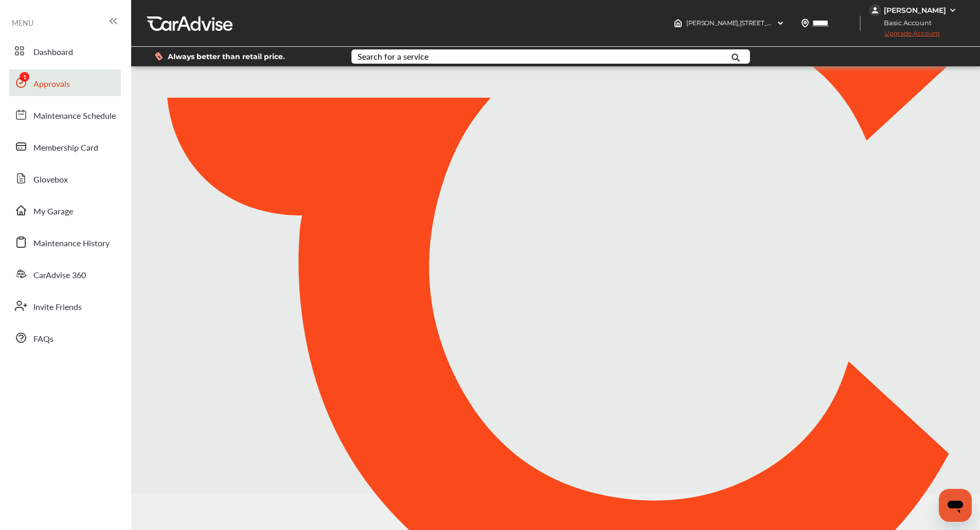 This screenshot has height=530, width=980. I want to click on a: FAQs, so click(65, 338).